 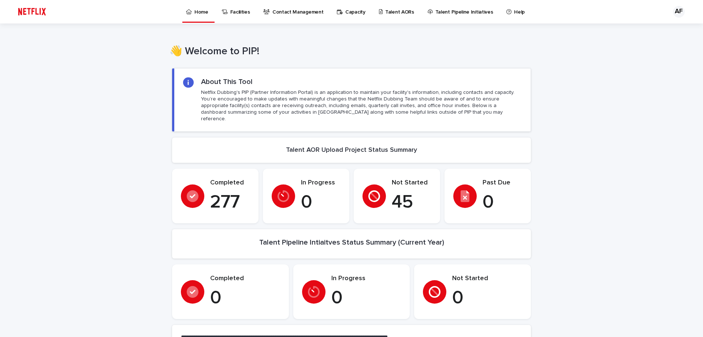 I want to click on h2: Talent Pipeline Intiaitves Status Summary (Current Year), so click(x=352, y=242).